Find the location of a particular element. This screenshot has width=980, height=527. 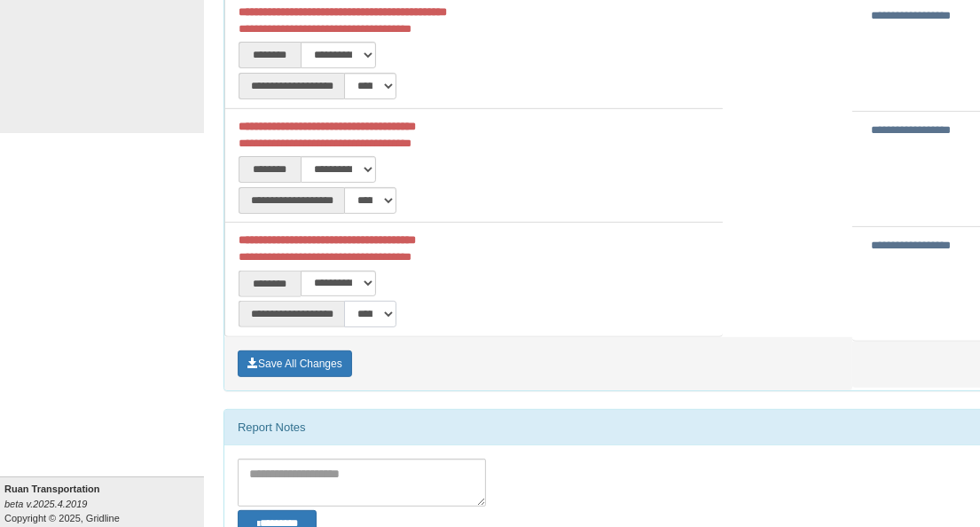

i: beta v.2025.4.2019 is located at coordinates (45, 504).